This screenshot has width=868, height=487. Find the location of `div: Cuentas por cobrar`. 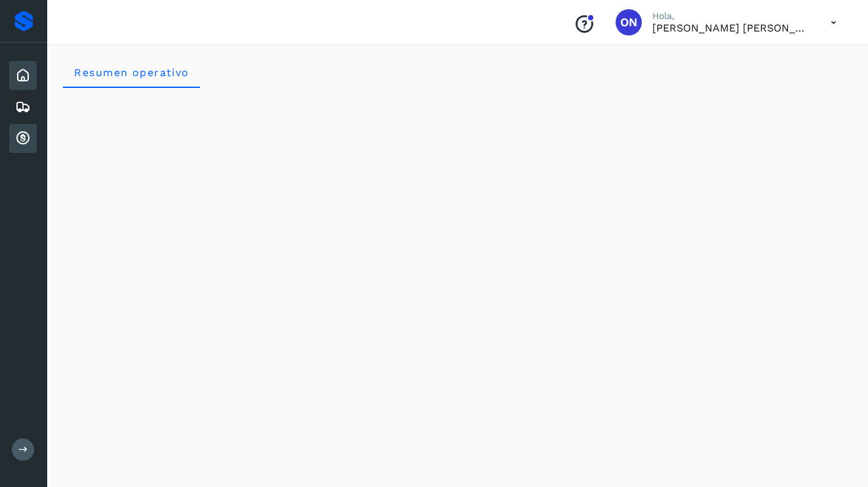

div: Cuentas por cobrar is located at coordinates (23, 138).